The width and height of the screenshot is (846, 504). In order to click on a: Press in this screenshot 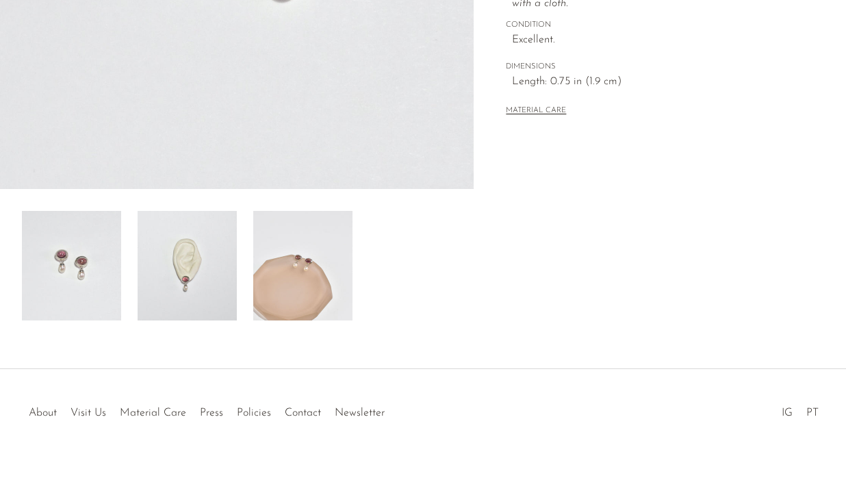, I will do `click(212, 413)`.